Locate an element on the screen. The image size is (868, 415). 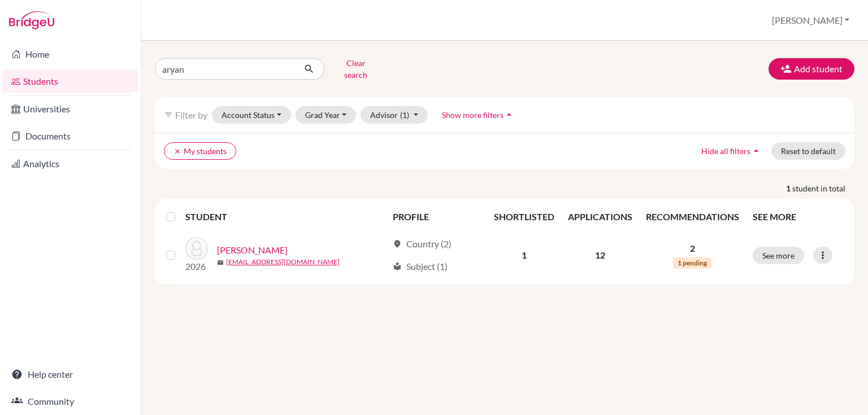
p: 2 is located at coordinates (692, 248).